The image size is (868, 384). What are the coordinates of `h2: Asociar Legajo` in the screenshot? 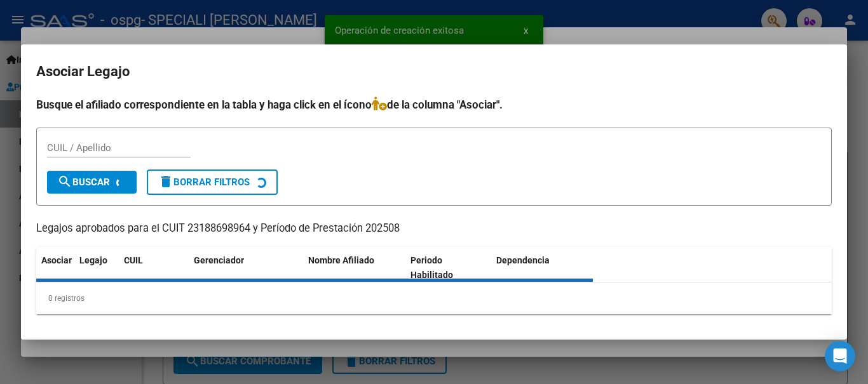 It's located at (434, 72).